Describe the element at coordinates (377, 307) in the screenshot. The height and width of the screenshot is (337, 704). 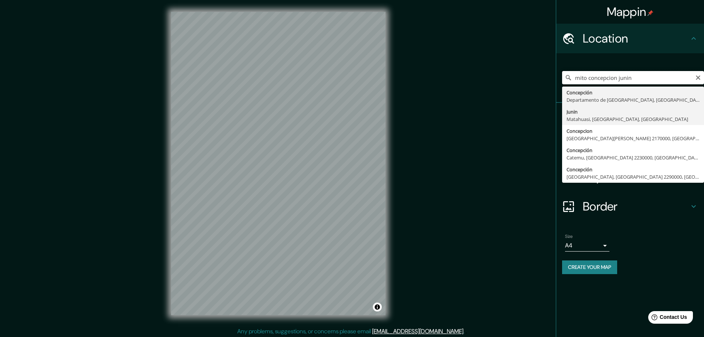
I see `button: Toggle attribution` at that location.